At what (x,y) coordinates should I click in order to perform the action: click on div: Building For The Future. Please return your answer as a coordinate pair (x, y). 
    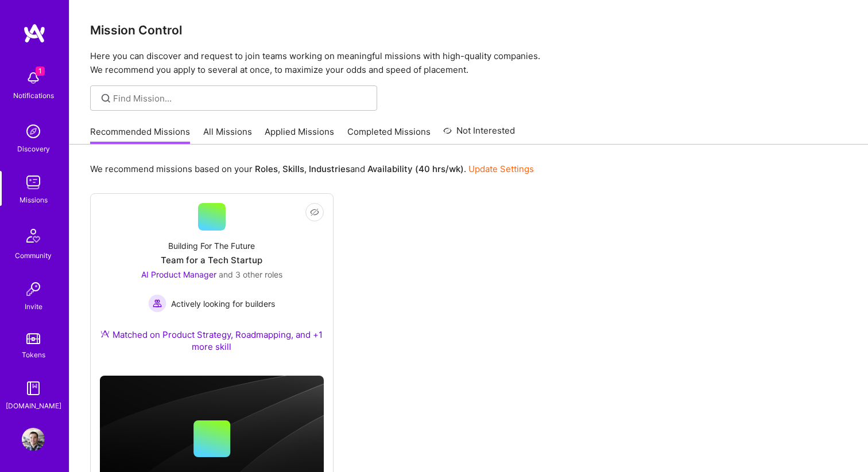
    Looking at the image, I should click on (212, 245).